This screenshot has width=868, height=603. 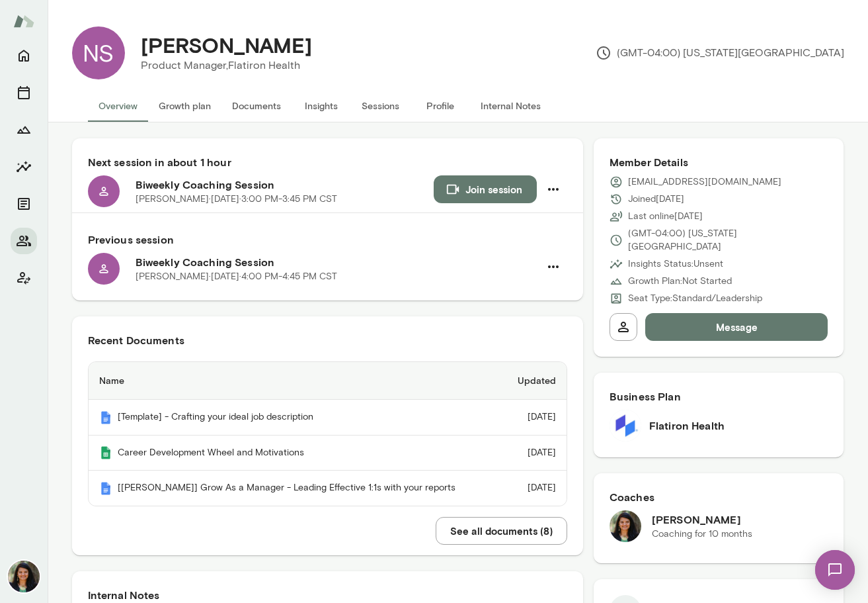 What do you see at coordinates (680, 281) in the screenshot?
I see `p: Growth Plan: Not Started` at bounding box center [680, 281].